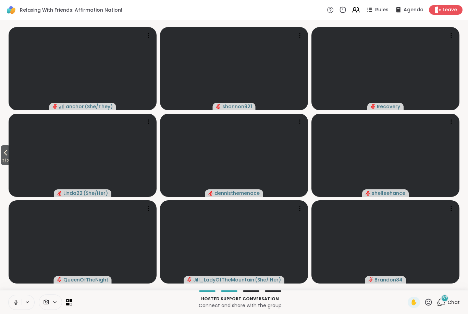 The height and width of the screenshot is (314, 468). I want to click on span: Linda22, so click(73, 193).